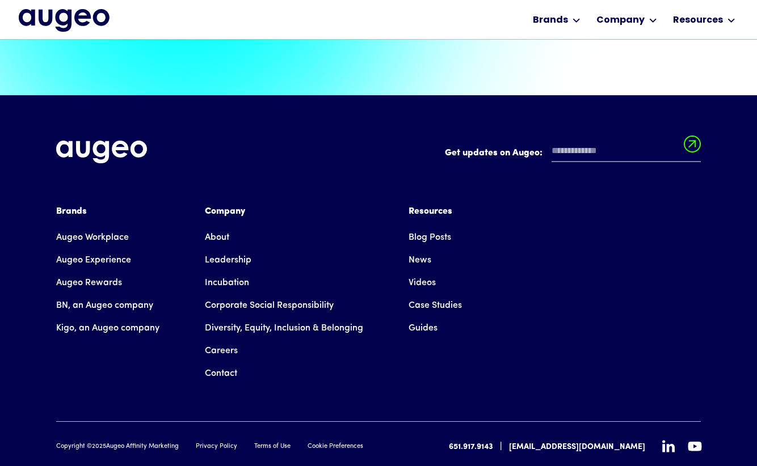 This screenshot has height=466, width=757. I want to click on a: Diversity, Equity, Inclusion & Belonging, so click(284, 329).